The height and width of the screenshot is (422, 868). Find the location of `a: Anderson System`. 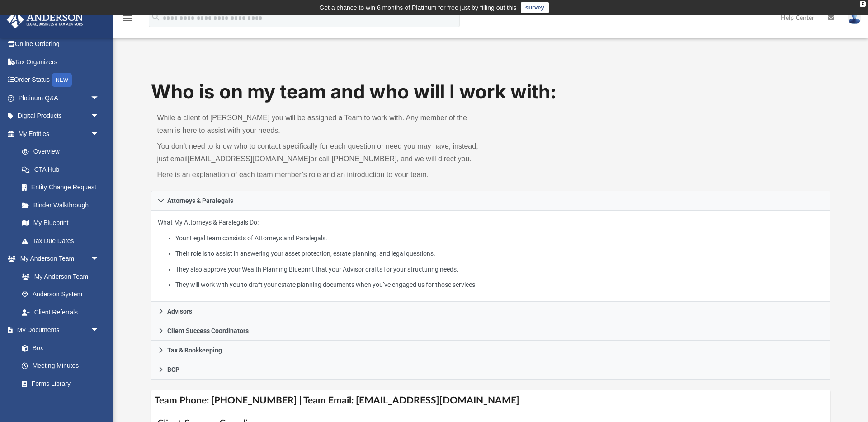

a: Anderson System is located at coordinates (61, 294).